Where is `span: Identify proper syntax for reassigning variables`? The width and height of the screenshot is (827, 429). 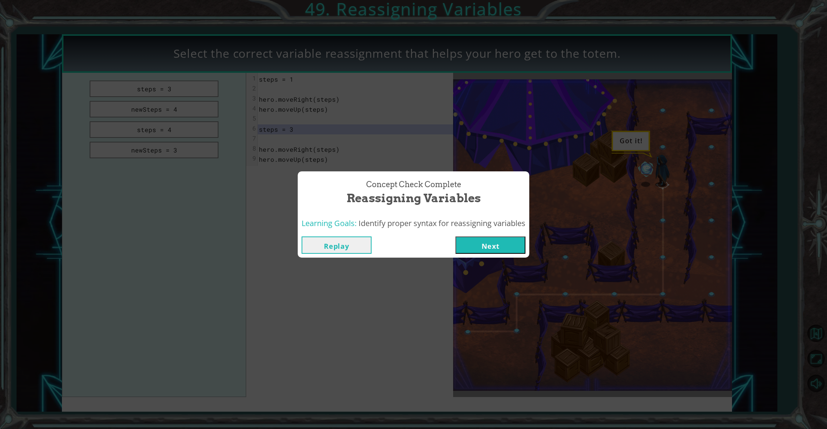
span: Identify proper syntax for reassigning variables is located at coordinates (442, 223).